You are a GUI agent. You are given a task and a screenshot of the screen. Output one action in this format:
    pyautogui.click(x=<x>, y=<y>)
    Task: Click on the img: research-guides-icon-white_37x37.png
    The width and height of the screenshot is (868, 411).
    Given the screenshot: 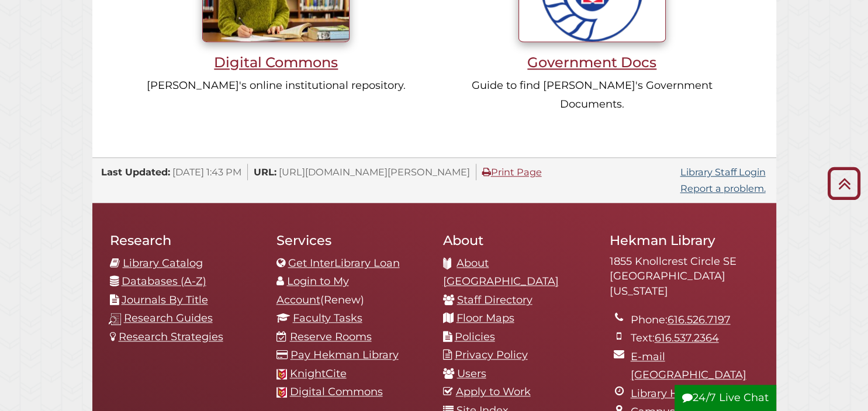 What is the action you would take?
    pyautogui.click(x=115, y=319)
    